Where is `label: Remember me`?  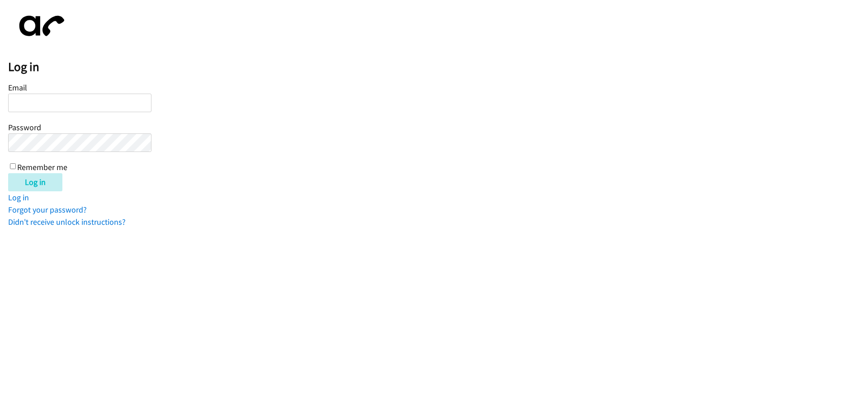 label: Remember me is located at coordinates (42, 167).